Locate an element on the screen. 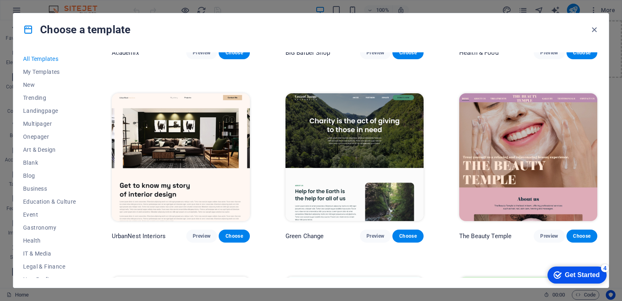 This screenshot has width=622, height=301. button: Health is located at coordinates (49, 240).